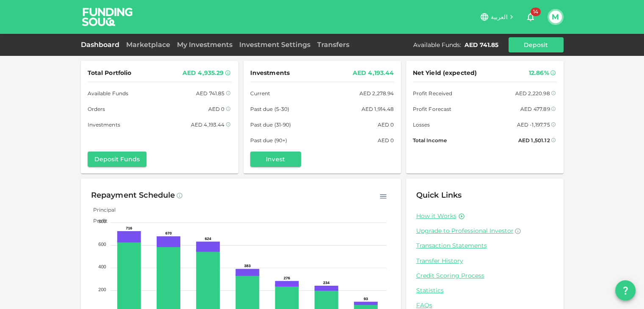 Image resolution: width=644 pixels, height=309 pixels. What do you see at coordinates (439, 196) in the screenshot?
I see `span: Quick Links` at bounding box center [439, 196].